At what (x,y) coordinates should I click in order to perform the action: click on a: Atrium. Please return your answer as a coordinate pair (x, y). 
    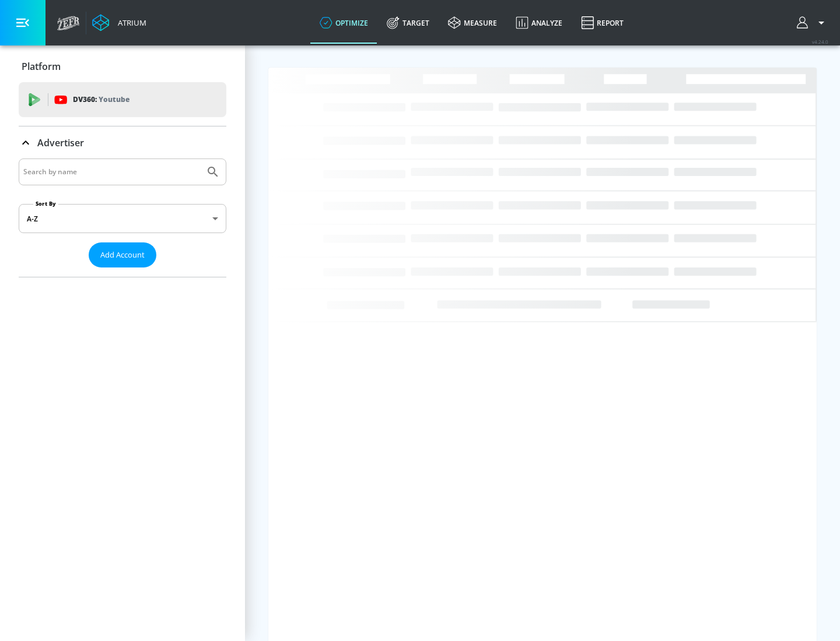
    Looking at the image, I should click on (119, 23).